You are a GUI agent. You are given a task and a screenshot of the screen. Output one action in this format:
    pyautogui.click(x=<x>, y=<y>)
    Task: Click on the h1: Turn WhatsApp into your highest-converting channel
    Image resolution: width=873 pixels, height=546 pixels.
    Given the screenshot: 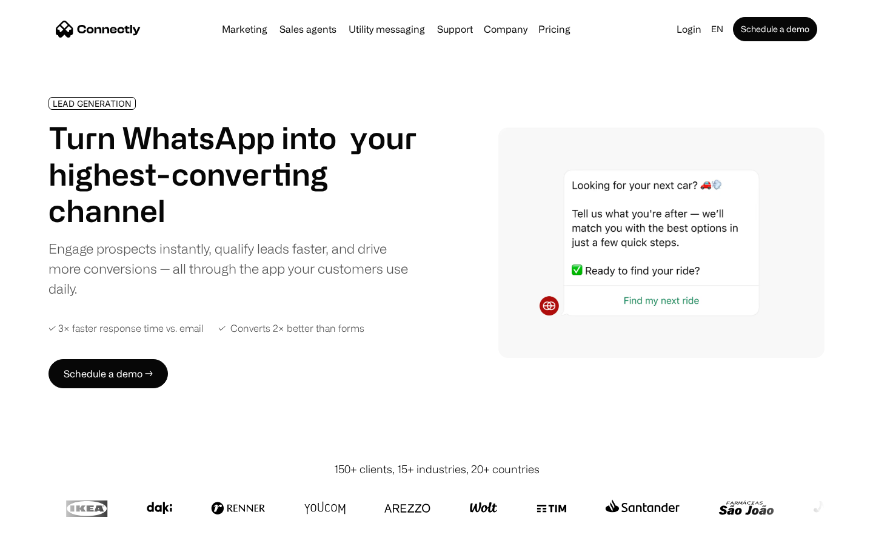 What is the action you would take?
    pyautogui.click(x=233, y=174)
    